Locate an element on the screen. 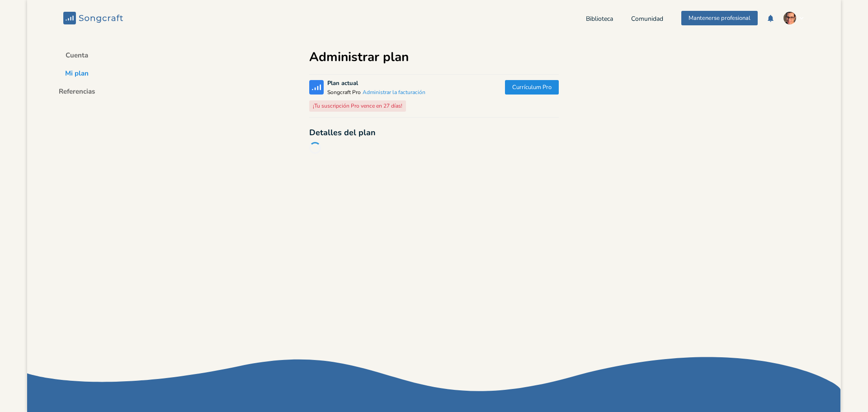 The height and width of the screenshot is (412, 868). button: Mantenerse profesional is located at coordinates (719, 18).